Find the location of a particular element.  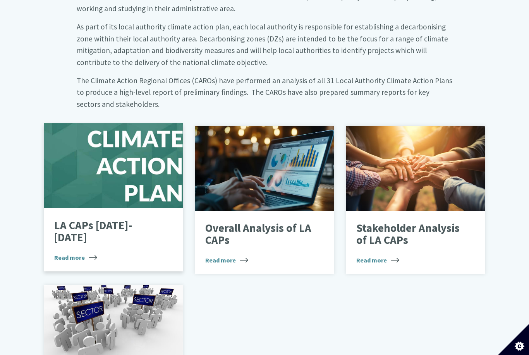

p: Overall Analysis of LA CAPs is located at coordinates (258, 234).